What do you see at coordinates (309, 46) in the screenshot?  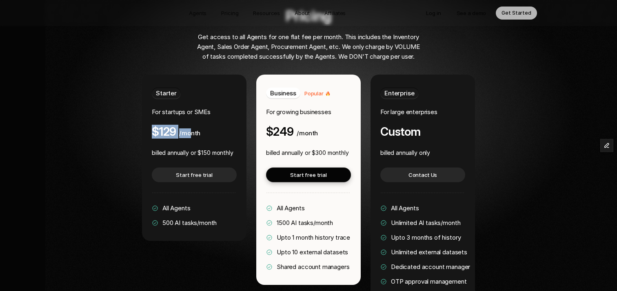 I see `span: Get access to all Agents for one flat fee per month. This includes the Inventory Agent, Sales Ord...` at bounding box center [309, 46].